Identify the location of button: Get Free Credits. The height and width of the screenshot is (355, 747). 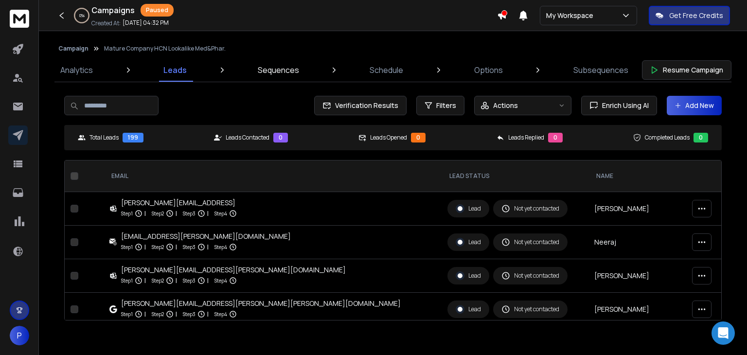
(689, 16).